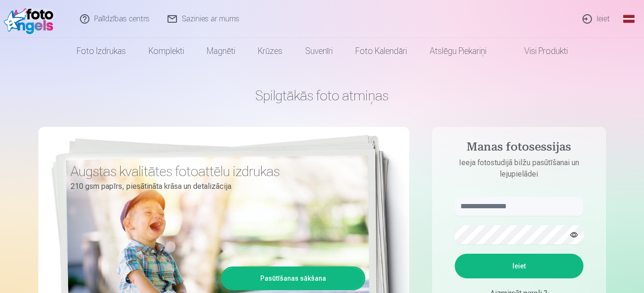  I want to click on a: Krūzes, so click(270, 51).